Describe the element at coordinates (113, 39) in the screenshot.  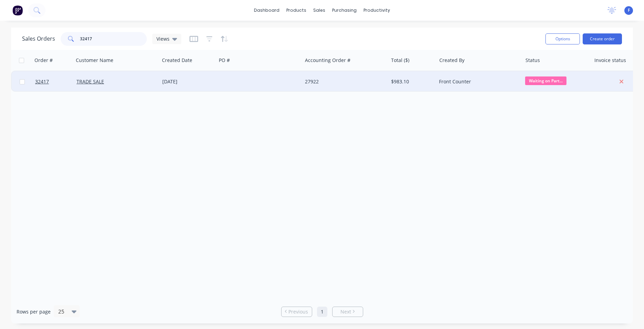
I see `input: Search...` at that location.